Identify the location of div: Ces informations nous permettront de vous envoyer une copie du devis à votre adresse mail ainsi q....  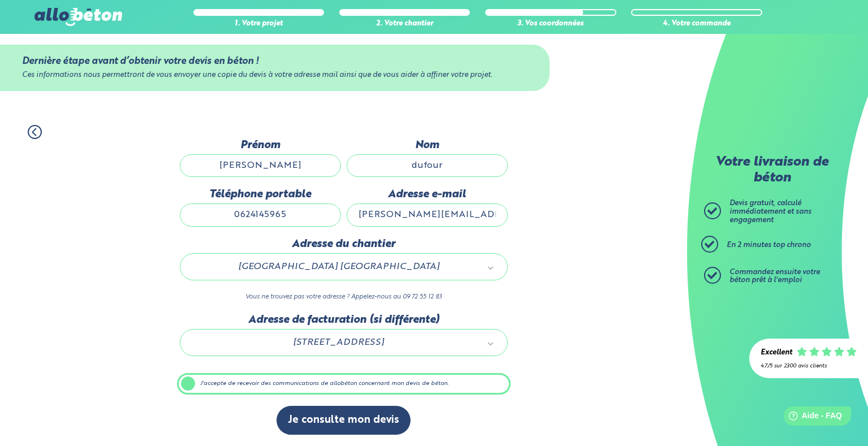
(275, 75).